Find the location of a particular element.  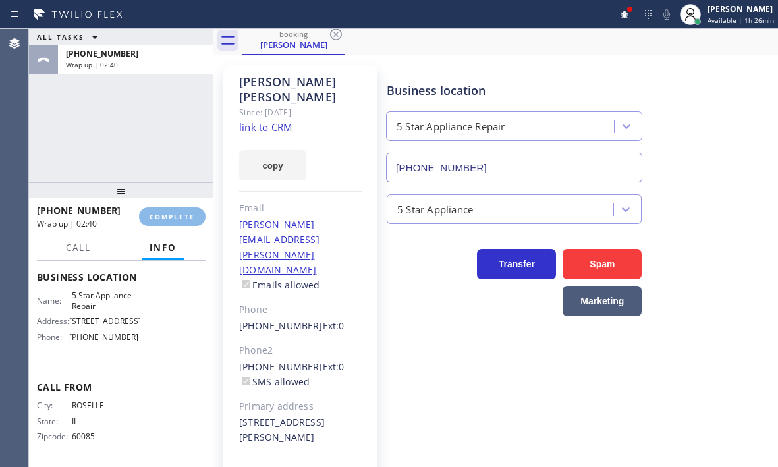

div: 5 Star Appliance Repair is located at coordinates (451, 127).